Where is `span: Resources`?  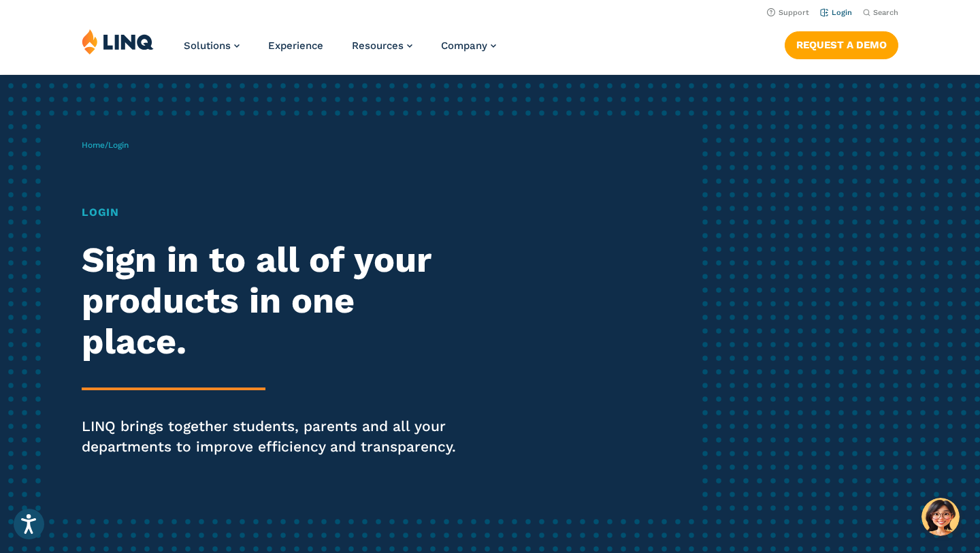
span: Resources is located at coordinates (377, 46).